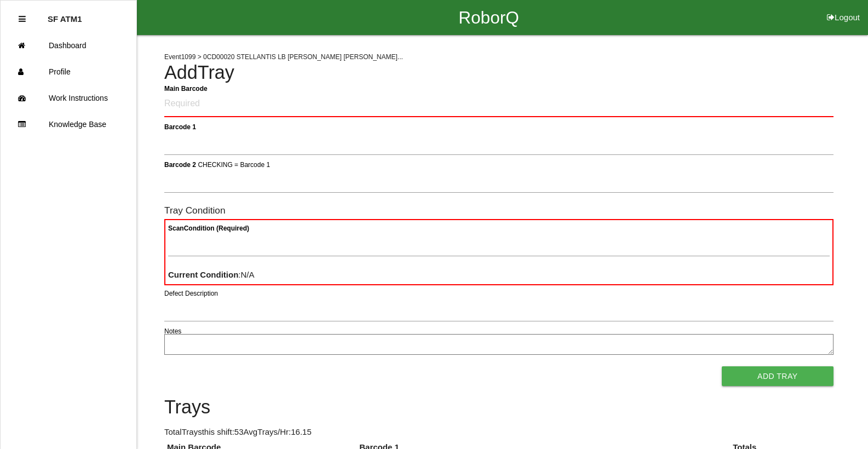 This screenshot has height=449, width=868. What do you see at coordinates (180, 127) in the screenshot?
I see `b: Barcode 1` at bounding box center [180, 127].